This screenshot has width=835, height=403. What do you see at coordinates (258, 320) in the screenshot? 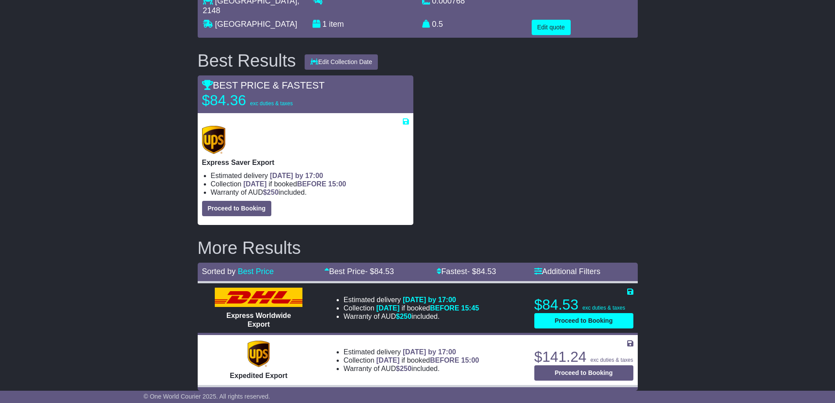
I see `span: Express Worldwide Export` at bounding box center [258, 320].